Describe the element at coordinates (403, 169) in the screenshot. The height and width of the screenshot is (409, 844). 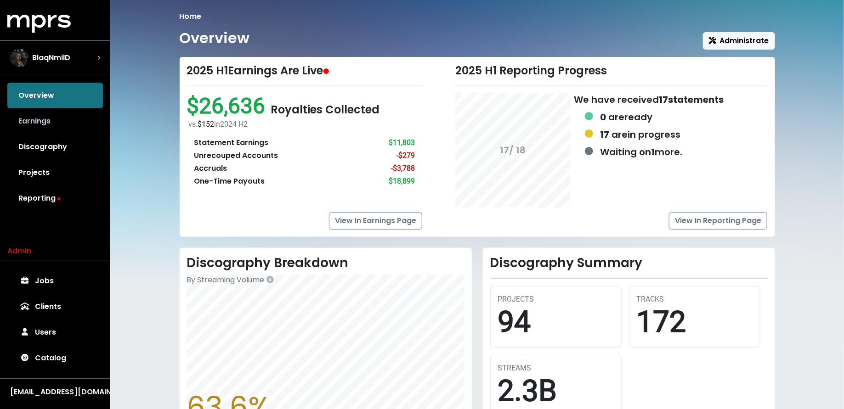
I see `div: -$3,788` at that location.